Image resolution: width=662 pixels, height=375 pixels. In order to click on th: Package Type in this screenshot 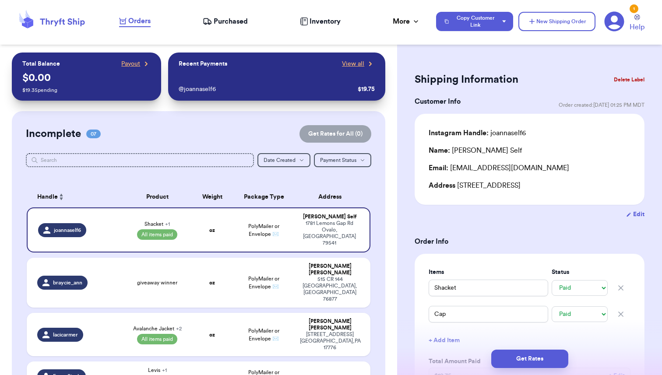, I will do `click(264, 197)`.